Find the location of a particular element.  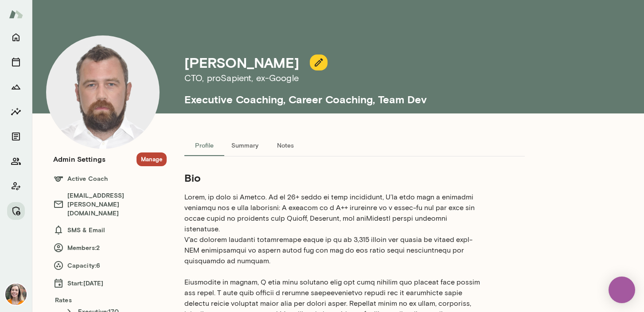

h6: Active Coach is located at coordinates (110, 178).